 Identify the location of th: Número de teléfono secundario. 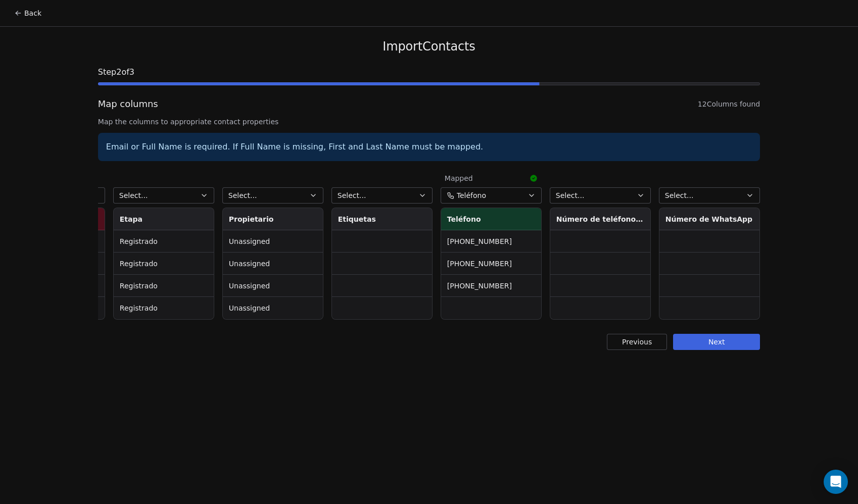
(600, 219).